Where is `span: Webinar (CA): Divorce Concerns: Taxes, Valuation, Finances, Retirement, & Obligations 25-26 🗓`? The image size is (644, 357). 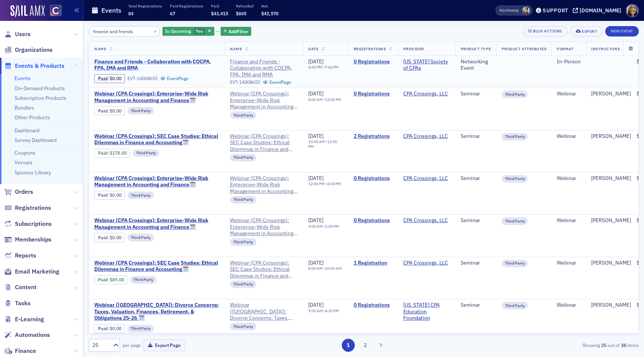
span: Webinar (CA): Divorce Concerns: Taxes, Valuation, Finances, Retirement, & Obligations 25-26 🗓 is located at coordinates (157, 311).